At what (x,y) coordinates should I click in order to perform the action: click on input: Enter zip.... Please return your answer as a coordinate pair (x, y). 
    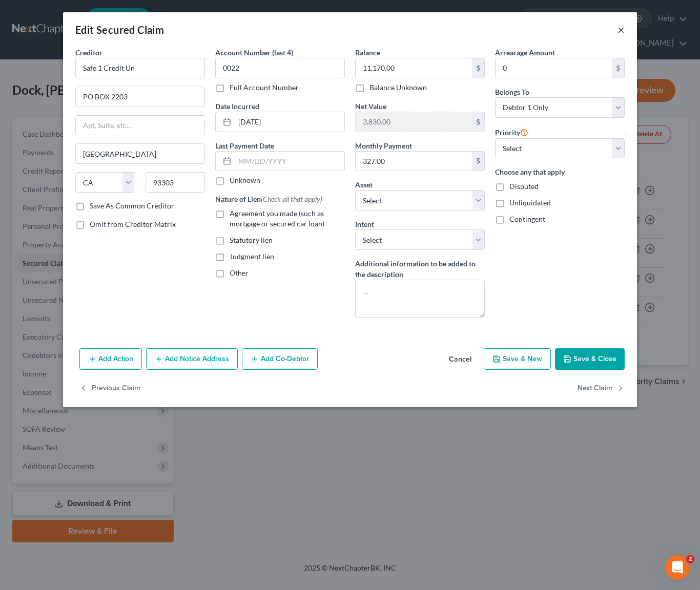
    Looking at the image, I should click on (175, 182).